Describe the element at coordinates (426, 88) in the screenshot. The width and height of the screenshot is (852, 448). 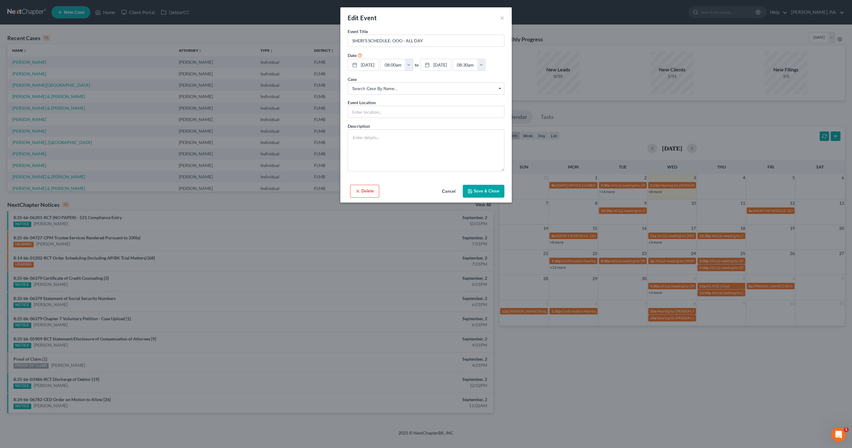
I see `span: Search case by name...` at that location.